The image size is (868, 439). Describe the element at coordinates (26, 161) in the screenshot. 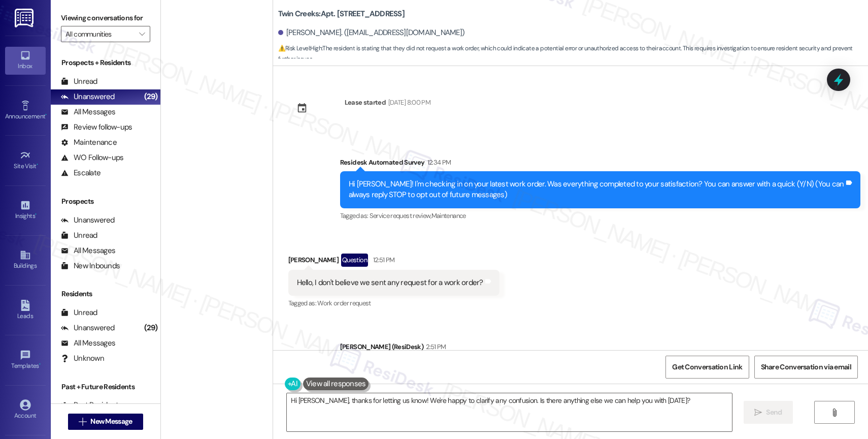

I see `a: Site Visit •` at that location.